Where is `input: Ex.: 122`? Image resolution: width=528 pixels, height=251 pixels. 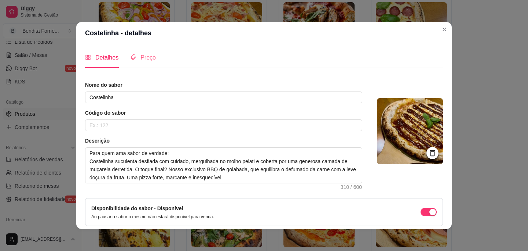
input: Ex.: 122 is located at coordinates (224, 125).